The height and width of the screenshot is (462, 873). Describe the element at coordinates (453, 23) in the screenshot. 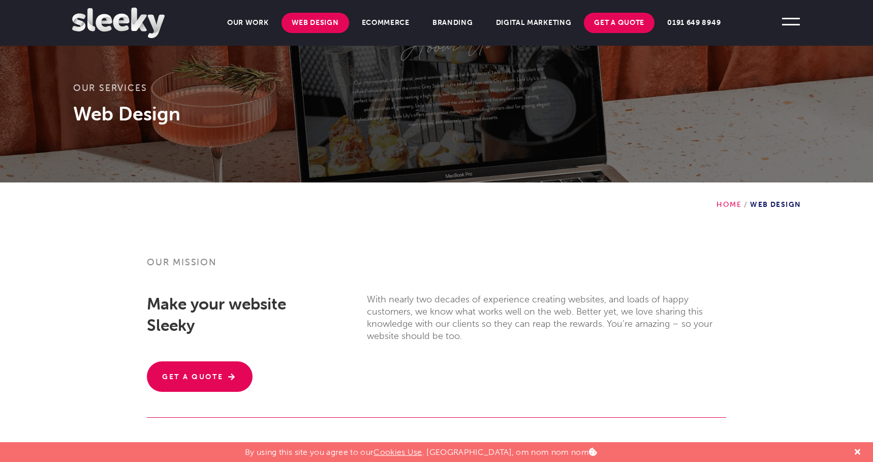

I see `a: Branding` at that location.